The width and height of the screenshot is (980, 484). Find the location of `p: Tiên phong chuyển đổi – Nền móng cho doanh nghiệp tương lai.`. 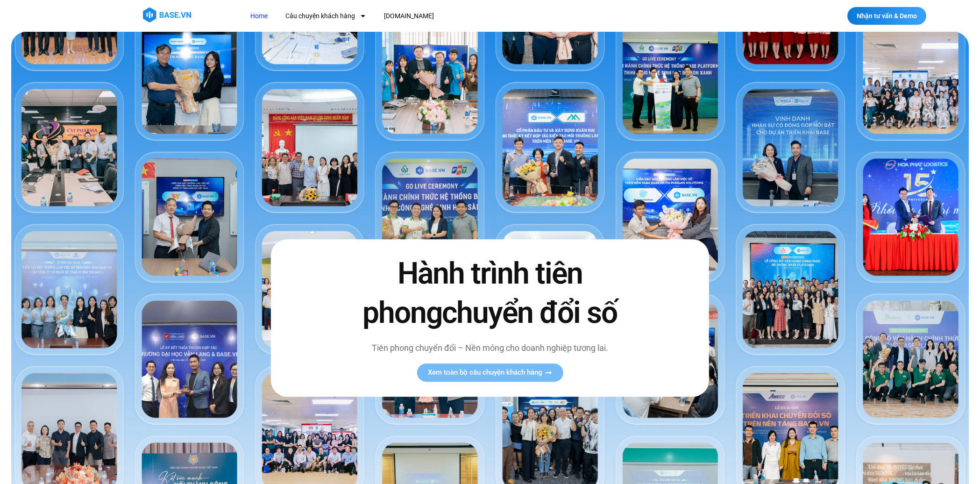

p: Tiên phong chuyển đổi – Nền móng cho doanh nghiệp tương lai. is located at coordinates (490, 348).